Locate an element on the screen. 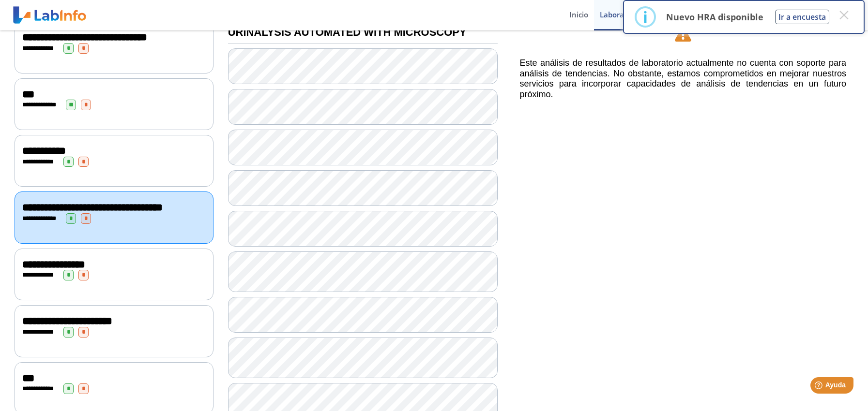  button: Close this dialog is located at coordinates (844, 15).